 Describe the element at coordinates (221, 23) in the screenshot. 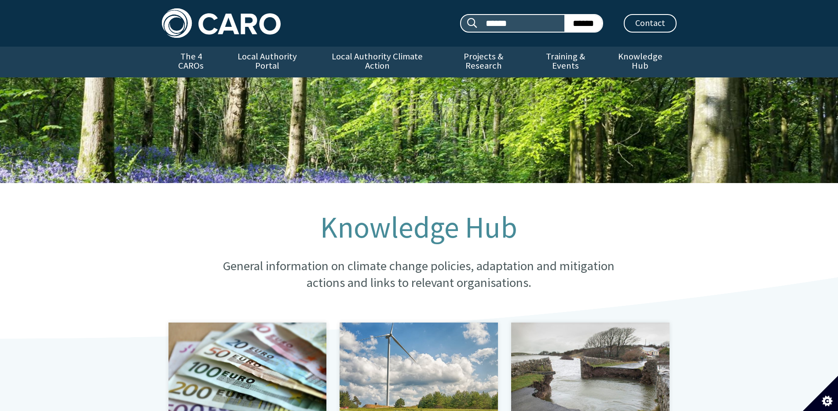

I see `img: Caro logo` at that location.